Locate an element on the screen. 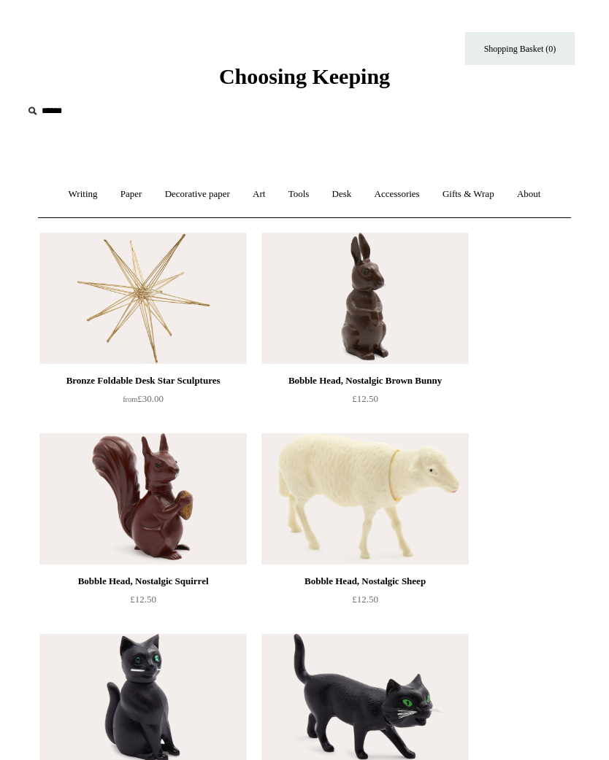 Image resolution: width=609 pixels, height=760 pixels. span: £30.00 is located at coordinates (143, 398).